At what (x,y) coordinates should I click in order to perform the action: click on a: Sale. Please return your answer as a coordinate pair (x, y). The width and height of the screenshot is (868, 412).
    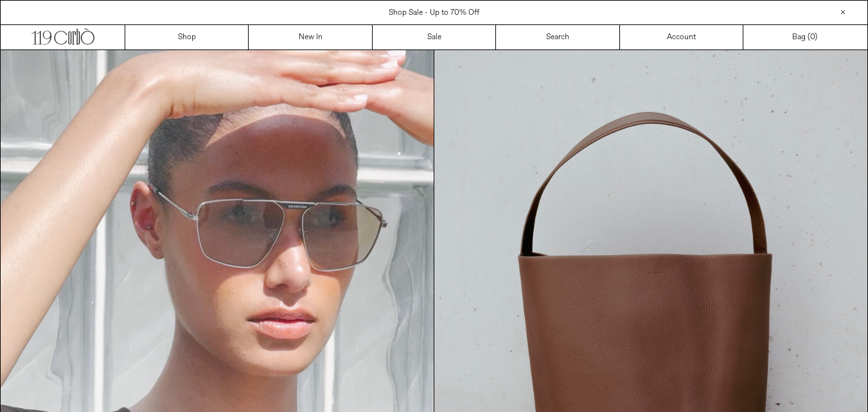
    Looking at the image, I should click on (434, 38).